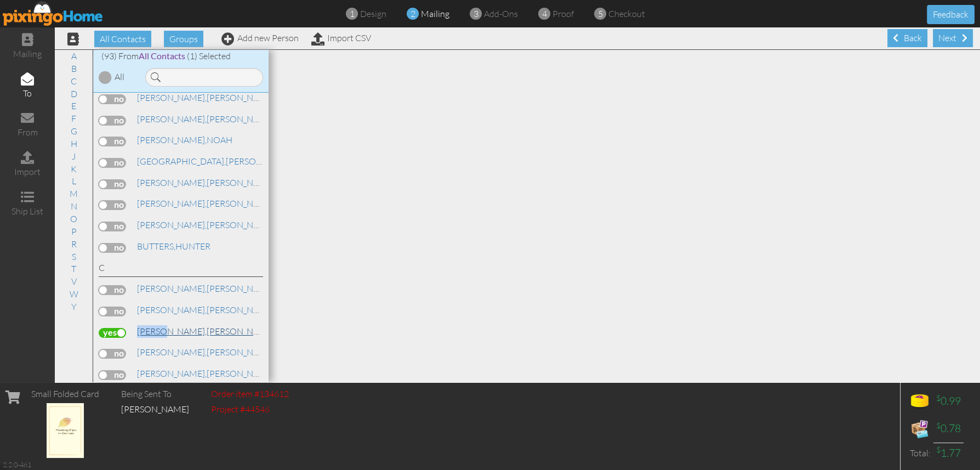  I want to click on span: BUTTERS,, so click(156, 246).